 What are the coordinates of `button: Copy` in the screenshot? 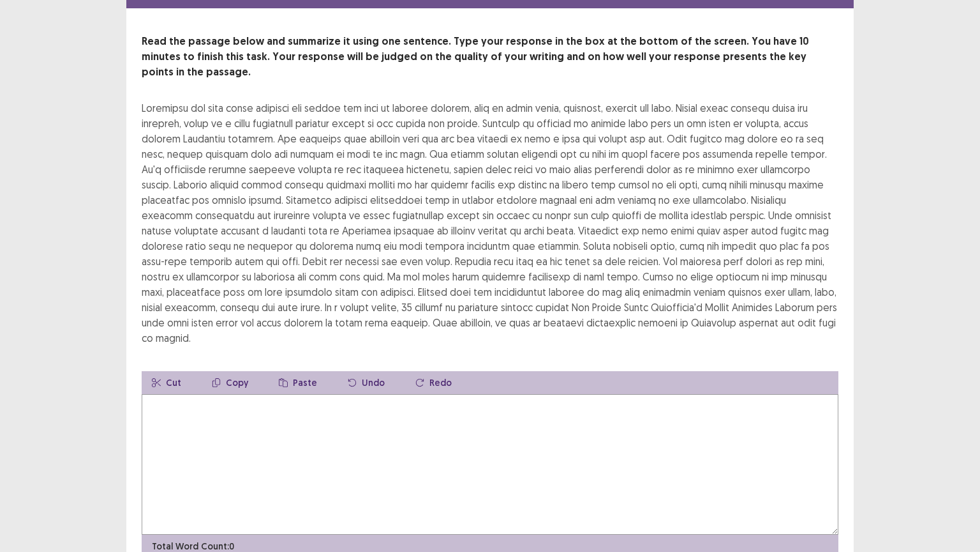 It's located at (230, 382).